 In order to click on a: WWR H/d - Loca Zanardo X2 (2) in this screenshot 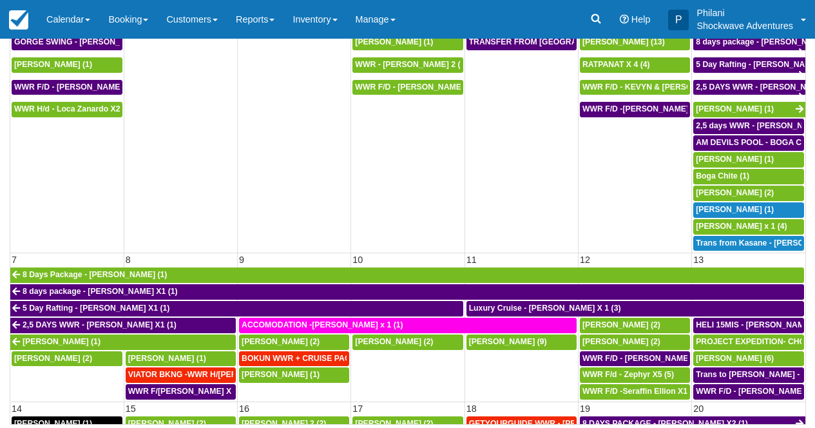, I will do `click(67, 110)`.